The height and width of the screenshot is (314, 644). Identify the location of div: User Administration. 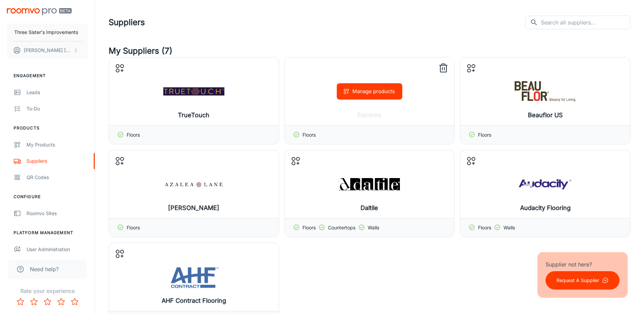
(57, 249).